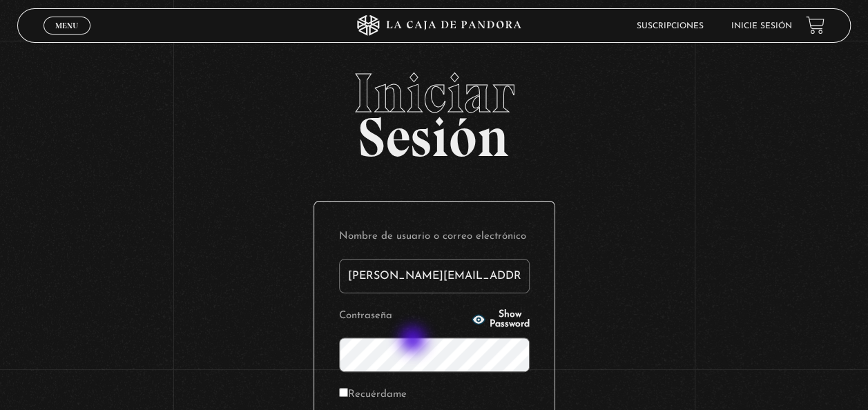  What do you see at coordinates (66, 25) in the screenshot?
I see `span: Menu` at bounding box center [66, 25].